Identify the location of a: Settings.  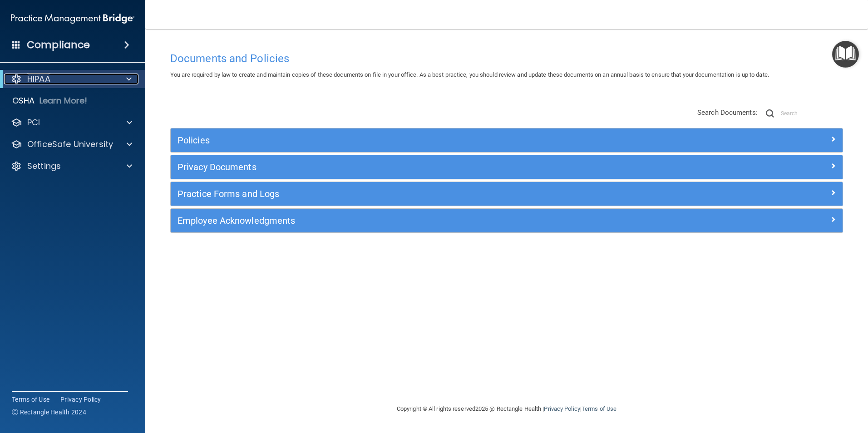
(72, 166).